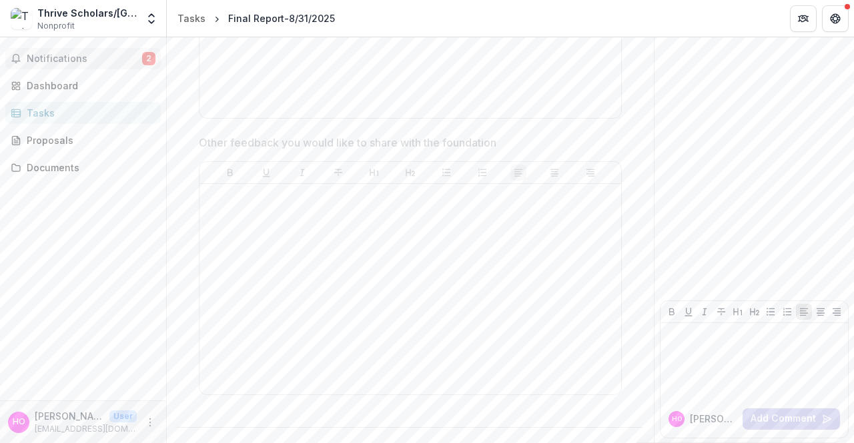 This screenshot has height=443, width=854. Describe the element at coordinates (83, 167) in the screenshot. I see `a: Documents` at that location.